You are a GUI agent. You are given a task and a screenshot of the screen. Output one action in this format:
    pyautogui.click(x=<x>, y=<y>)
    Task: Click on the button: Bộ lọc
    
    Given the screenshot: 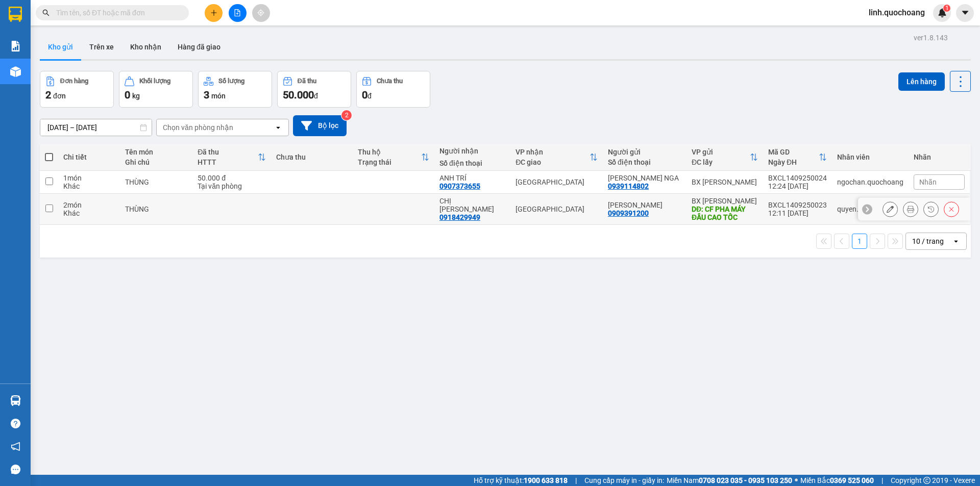 What is the action you would take?
    pyautogui.click(x=320, y=126)
    